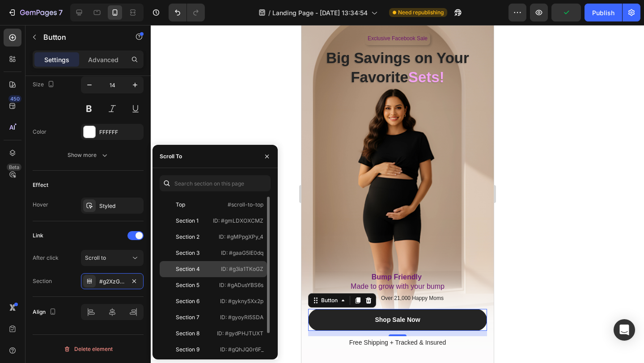 Image resolution: width=644 pixels, height=363 pixels. What do you see at coordinates (241, 285) in the screenshot?
I see `p: ID: #gADusYBS6s` at bounding box center [241, 285].